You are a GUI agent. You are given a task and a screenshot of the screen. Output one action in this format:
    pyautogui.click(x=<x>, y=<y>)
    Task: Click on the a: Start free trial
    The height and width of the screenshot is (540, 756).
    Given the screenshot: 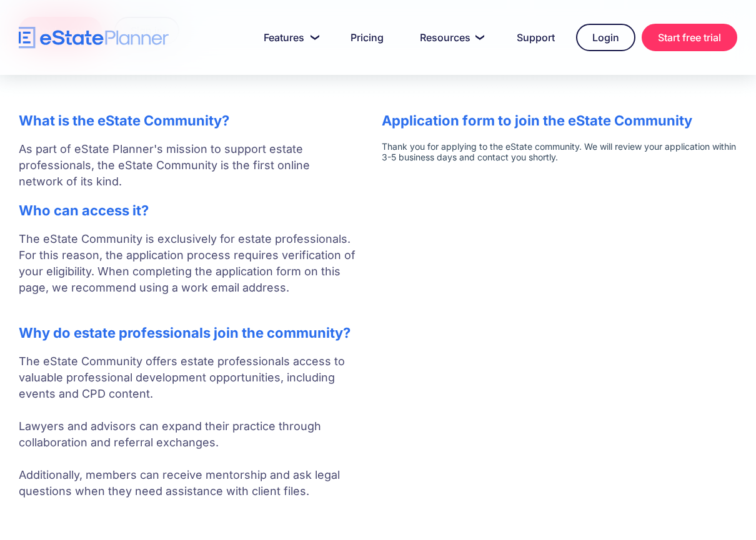 What is the action you would take?
    pyautogui.click(x=689, y=37)
    